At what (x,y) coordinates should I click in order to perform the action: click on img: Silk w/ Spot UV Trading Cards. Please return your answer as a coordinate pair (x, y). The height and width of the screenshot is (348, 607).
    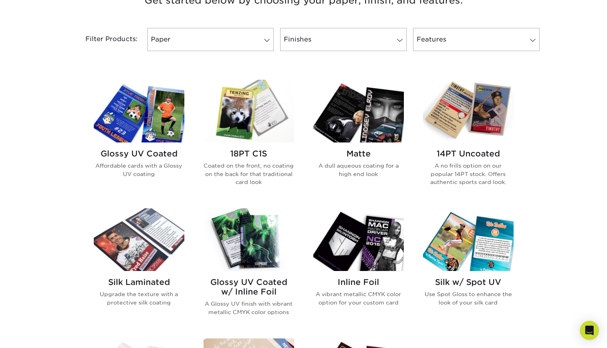
    Looking at the image, I should click on (468, 239).